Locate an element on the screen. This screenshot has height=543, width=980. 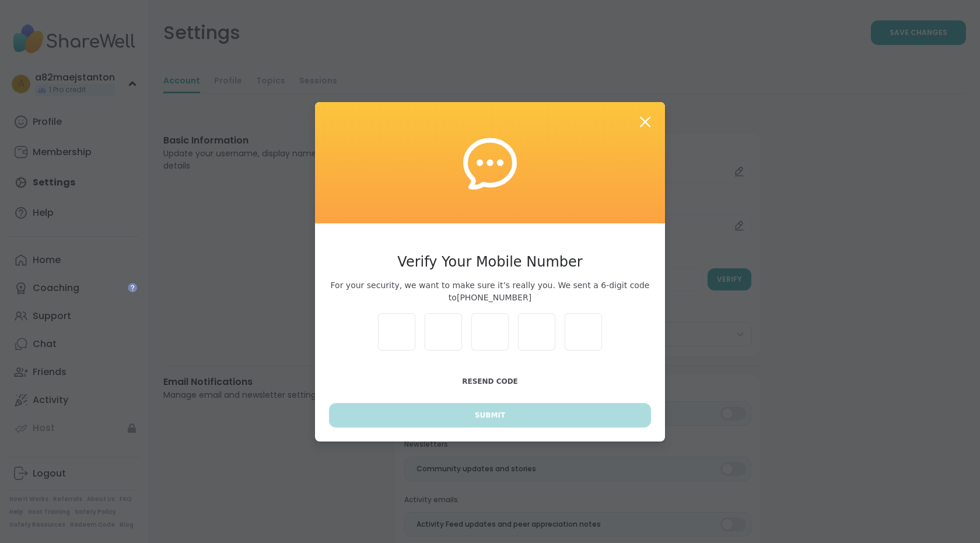
span: Submit is located at coordinates (490, 415).